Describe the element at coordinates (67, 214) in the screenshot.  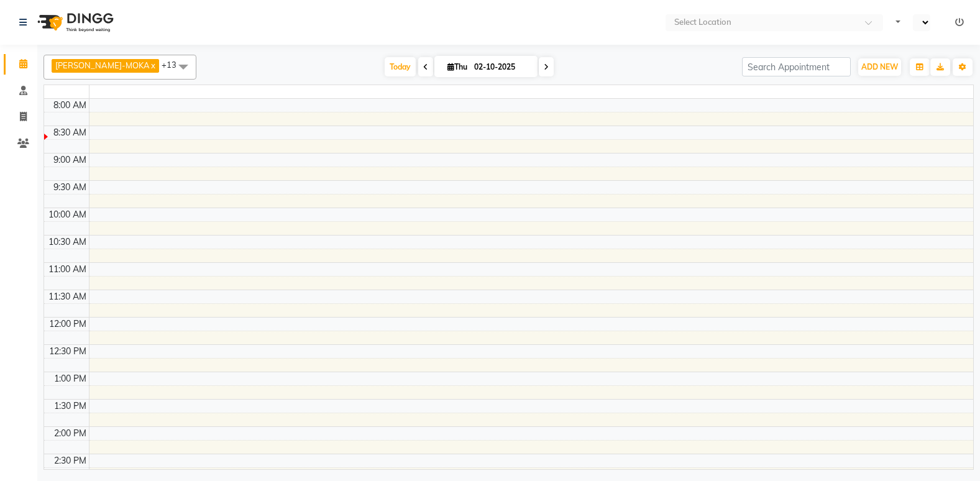
I see `div: 10:00 AM` at that location.